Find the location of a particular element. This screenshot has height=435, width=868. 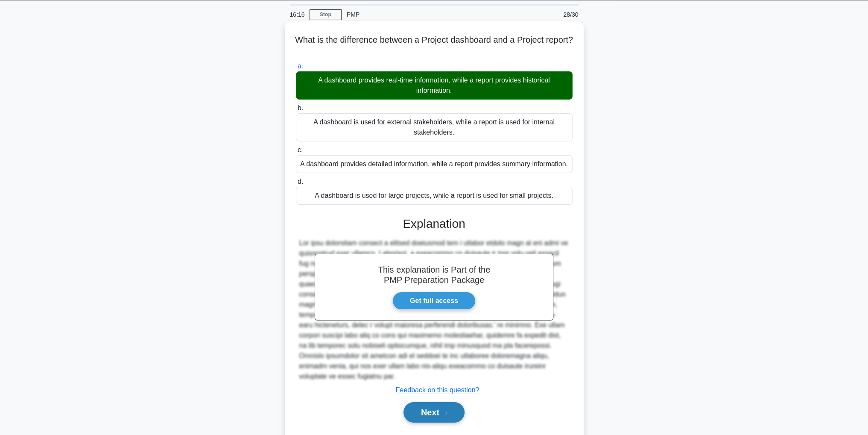

a: Stop is located at coordinates (325, 15).